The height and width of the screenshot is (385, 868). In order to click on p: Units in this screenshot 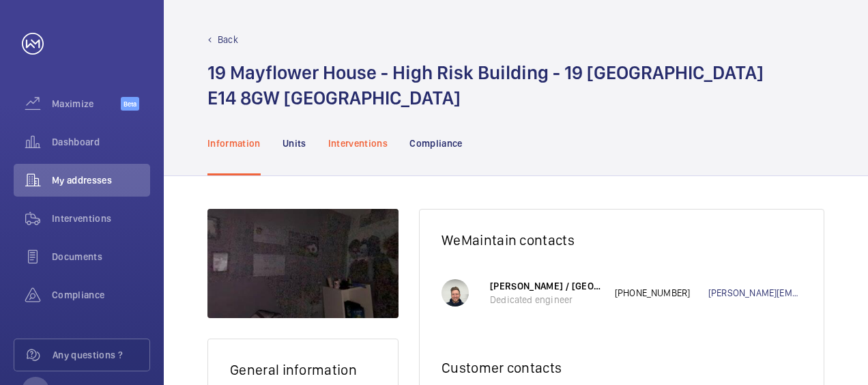, I will do `click(294, 144)`.